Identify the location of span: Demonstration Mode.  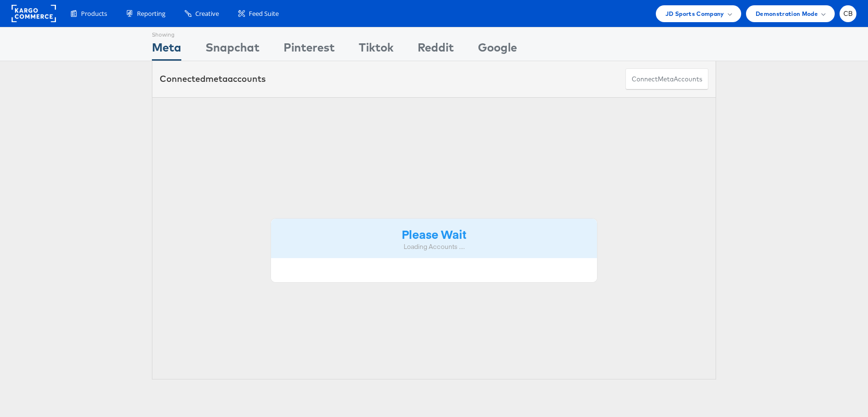
(787, 13).